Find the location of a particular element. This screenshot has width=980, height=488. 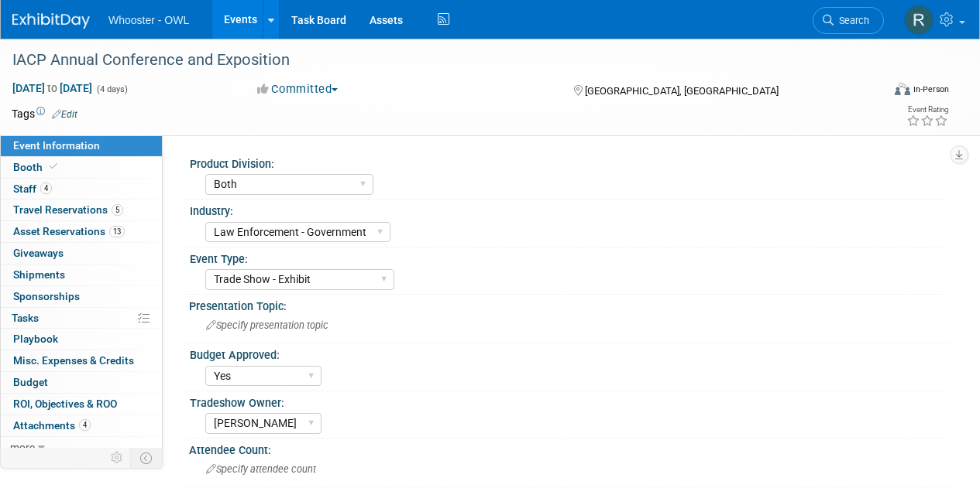

span: to is located at coordinates (52, 88).